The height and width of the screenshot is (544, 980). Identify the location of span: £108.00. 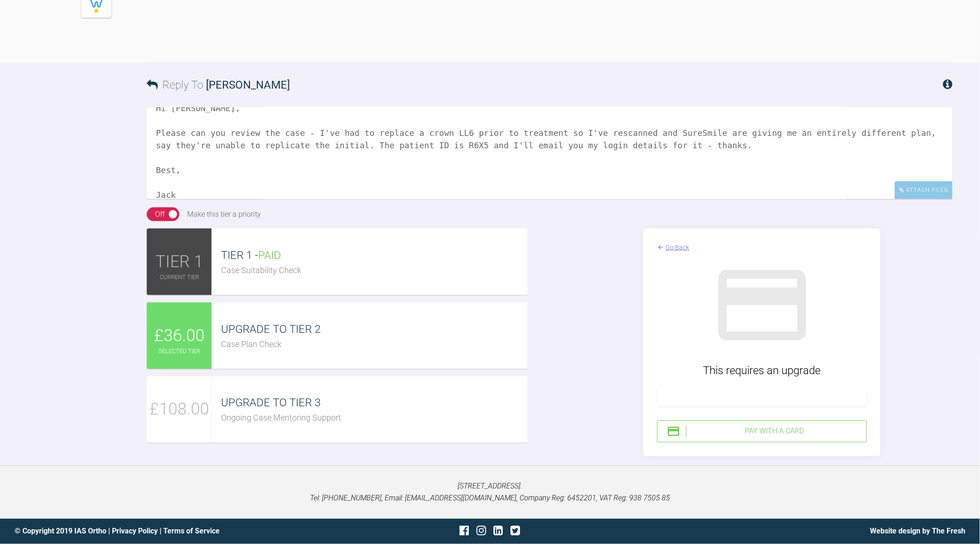
(179, 410).